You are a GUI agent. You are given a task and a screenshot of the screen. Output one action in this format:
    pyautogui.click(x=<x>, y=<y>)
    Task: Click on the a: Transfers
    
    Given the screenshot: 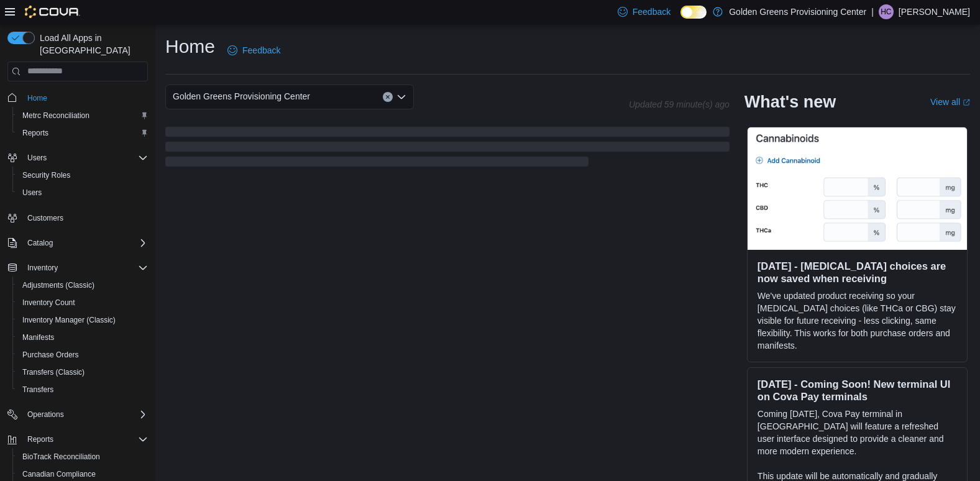 What is the action you would take?
    pyautogui.click(x=38, y=390)
    